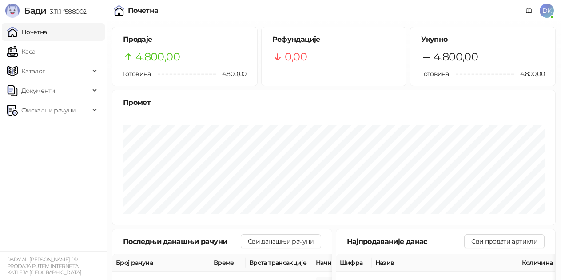 The height and width of the screenshot is (280, 561). I want to click on th: Количина, so click(539, 263).